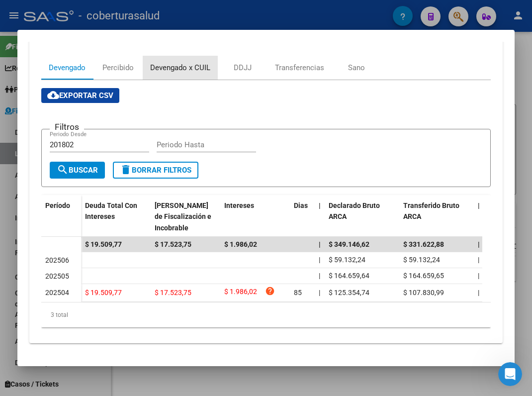 The image size is (532, 396). I want to click on span: $ 164.659,64, so click(349, 276).